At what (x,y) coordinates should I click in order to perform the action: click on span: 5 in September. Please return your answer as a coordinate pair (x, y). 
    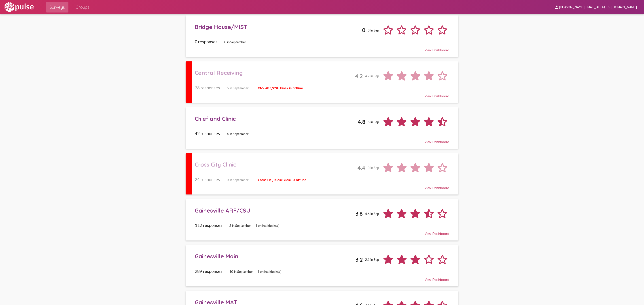
    Looking at the image, I should click on (238, 88).